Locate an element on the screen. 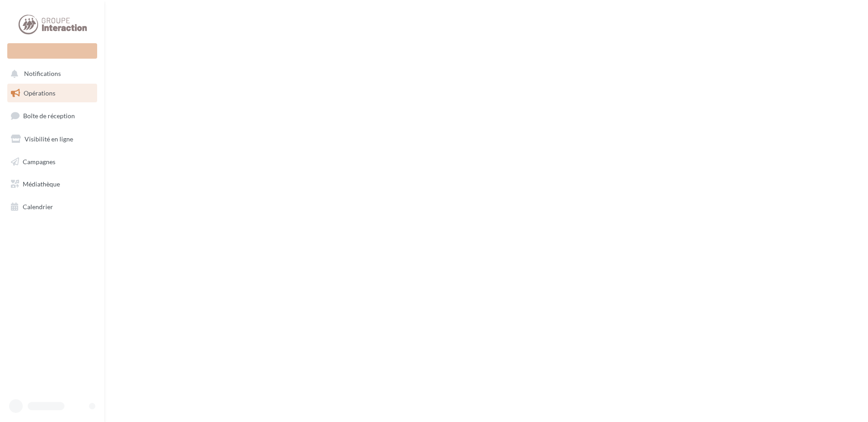 The height and width of the screenshot is (422, 868). div: Nouvelle campagne is located at coordinates (53, 51).